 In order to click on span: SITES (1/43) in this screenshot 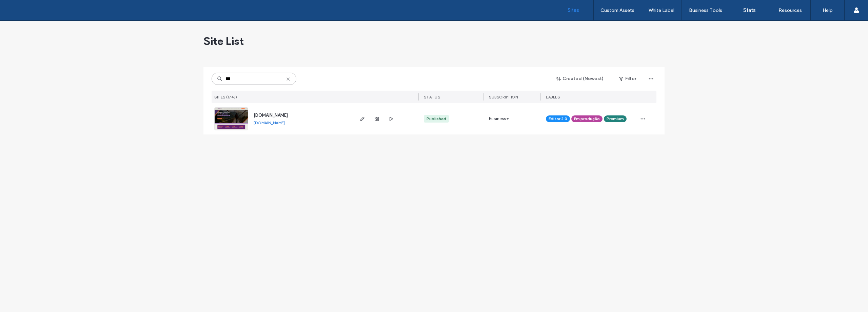, I will do `click(225, 97)`.